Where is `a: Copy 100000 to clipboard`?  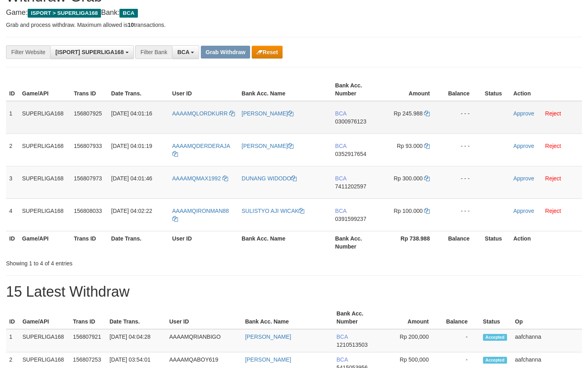
a: Copy 100000 to clipboard is located at coordinates (427, 211).